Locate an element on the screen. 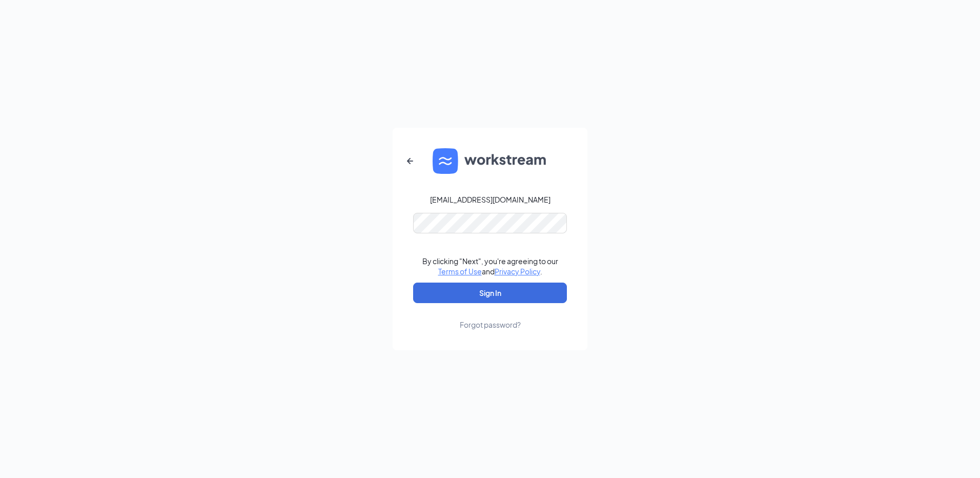 The height and width of the screenshot is (478, 980). div: By clicking "Next", you're agreeing to our and . is located at coordinates (490, 266).